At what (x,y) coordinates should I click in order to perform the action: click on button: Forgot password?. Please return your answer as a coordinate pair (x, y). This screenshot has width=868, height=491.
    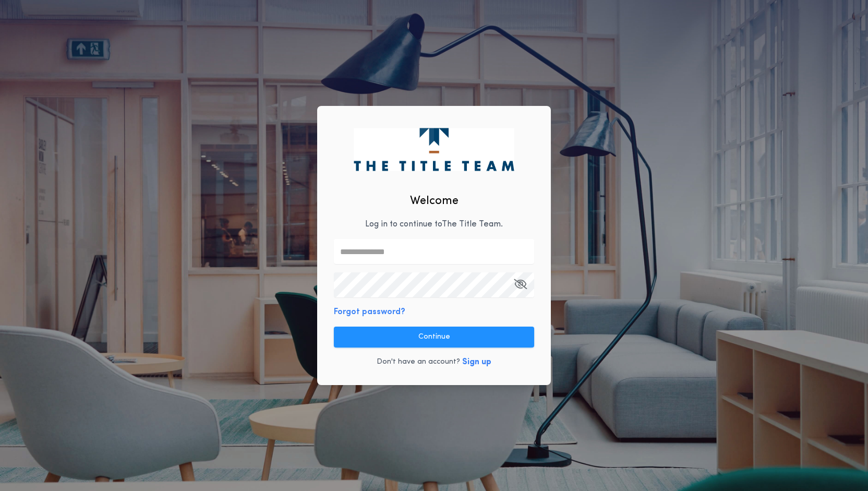
    Looking at the image, I should click on (370, 312).